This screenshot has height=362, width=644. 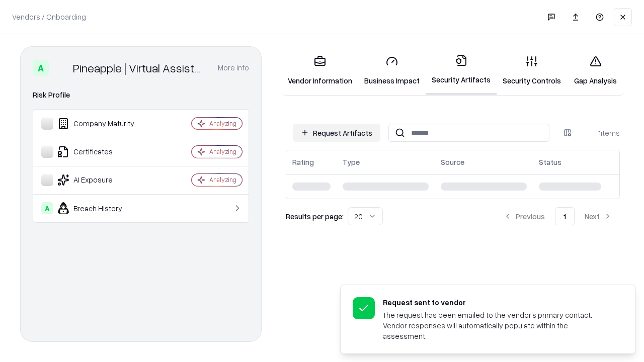 What do you see at coordinates (61, 68) in the screenshot?
I see `img: Pineapple | Virtual Assistant Agency` at bounding box center [61, 68].